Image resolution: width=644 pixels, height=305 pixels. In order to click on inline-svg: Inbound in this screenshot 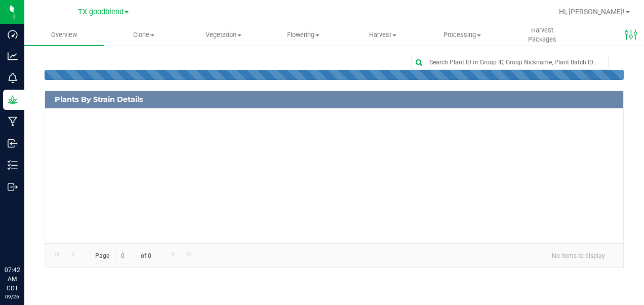, I will do `click(12, 143)`.